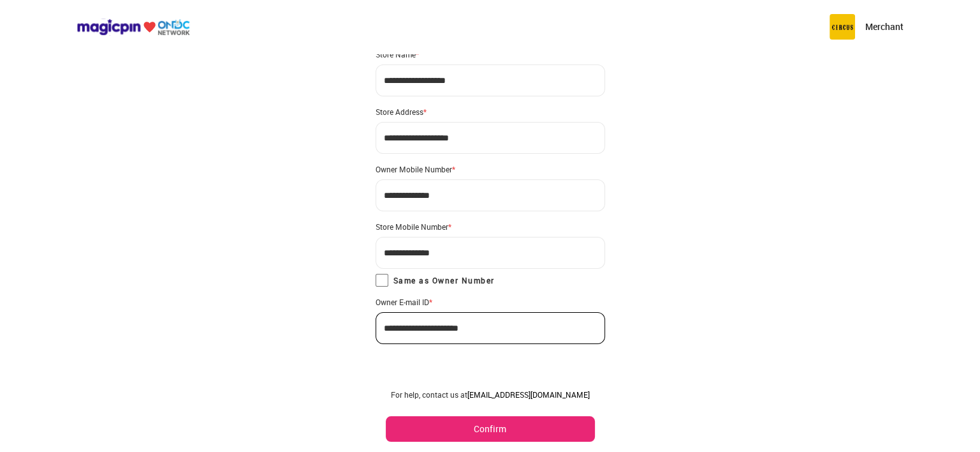  I want to click on div: For help, contact us at, so click(491, 395).